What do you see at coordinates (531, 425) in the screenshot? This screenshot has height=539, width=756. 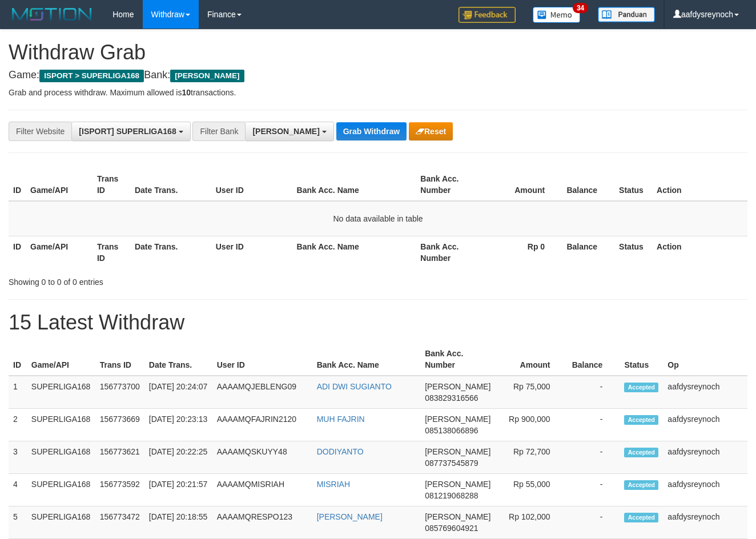 I see `td: Rp 900,000` at bounding box center [531, 425].